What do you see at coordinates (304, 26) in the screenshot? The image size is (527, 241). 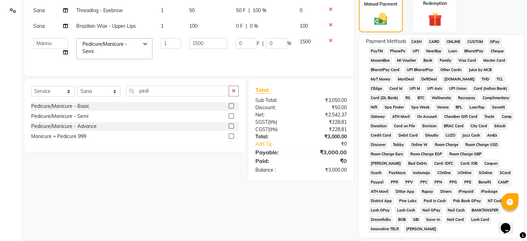 I see `span: 100` at bounding box center [304, 26].